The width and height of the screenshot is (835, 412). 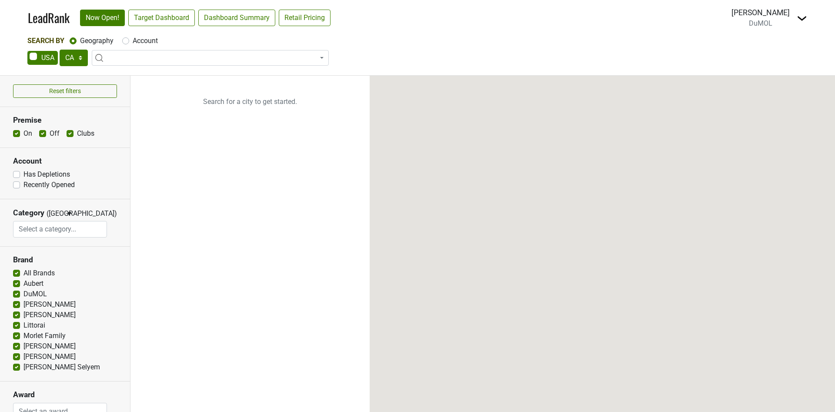 I want to click on label: DuMOL, so click(x=35, y=294).